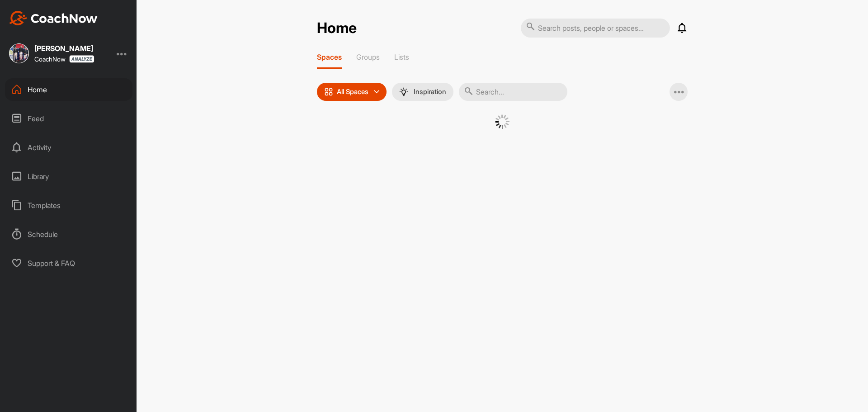 The width and height of the screenshot is (868, 412). I want to click on img: G6gVgL6ErOh57ABN0eRmCEwV0I4iEi4d8EwaPGI0tHgoAbU4EAHFLEQAh+QQFCgALACwIAA4AGAASAAAEbHDJSesaOCdk+8xg..., so click(502, 122).